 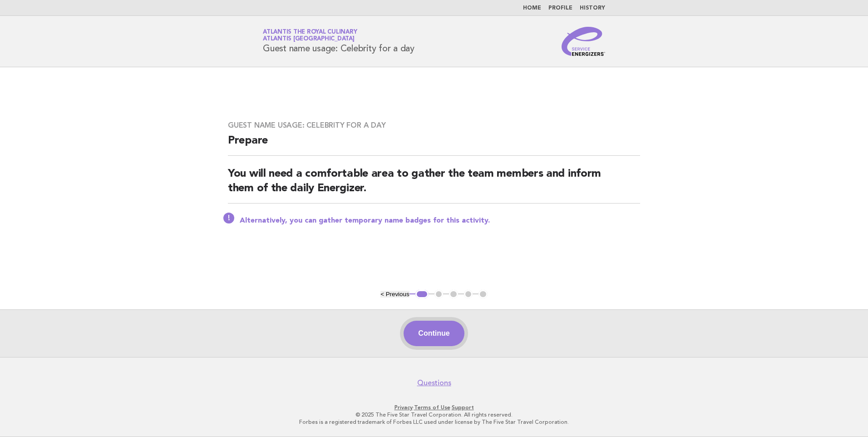 What do you see at coordinates (434, 125) in the screenshot?
I see `h3: Guest name usage: Celebrity for a day` at bounding box center [434, 125].